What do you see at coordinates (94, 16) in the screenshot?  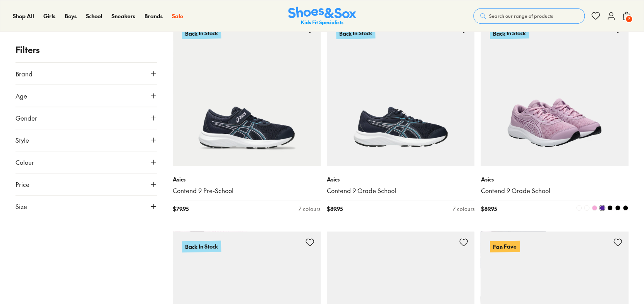 I see `a: School` at bounding box center [94, 16].